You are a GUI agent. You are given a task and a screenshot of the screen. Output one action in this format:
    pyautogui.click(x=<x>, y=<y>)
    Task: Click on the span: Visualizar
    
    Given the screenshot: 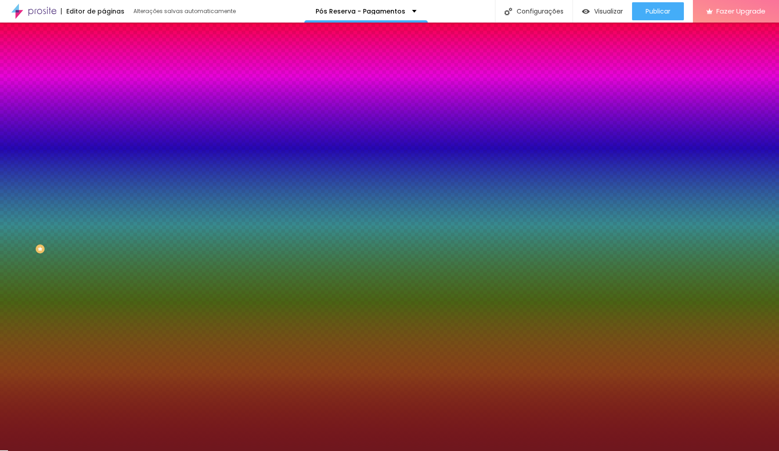 What is the action you would take?
    pyautogui.click(x=608, y=11)
    